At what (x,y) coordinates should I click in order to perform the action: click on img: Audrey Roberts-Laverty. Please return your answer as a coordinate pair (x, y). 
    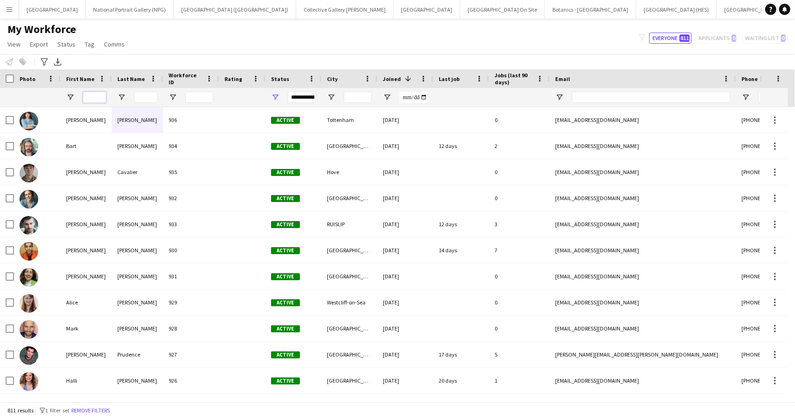
    Looking at the image, I should click on (29, 199).